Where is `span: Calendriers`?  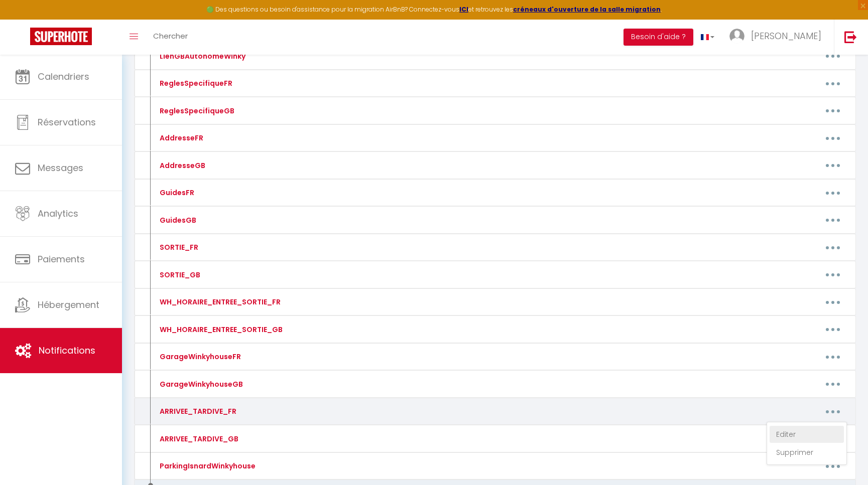 span: Calendriers is located at coordinates (63, 76).